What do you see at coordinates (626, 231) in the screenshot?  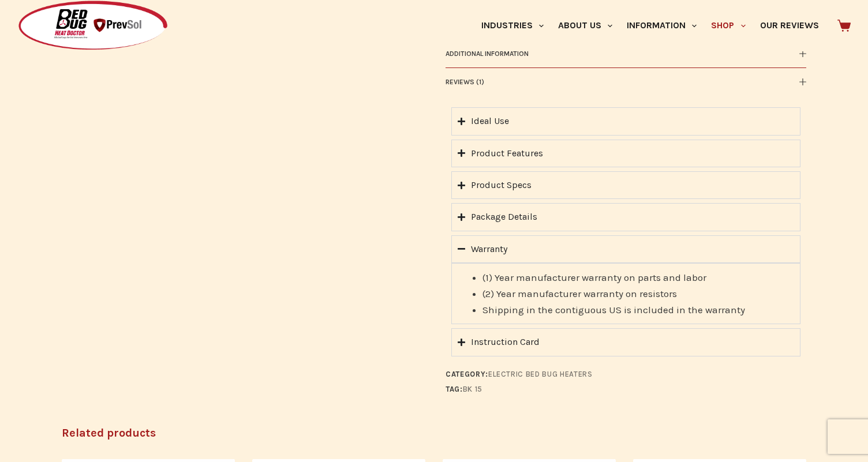 I see `div: Accordion. Open links with Enter or Space, close with Escape, and navigate with Arrow Keys` at bounding box center [626, 231].